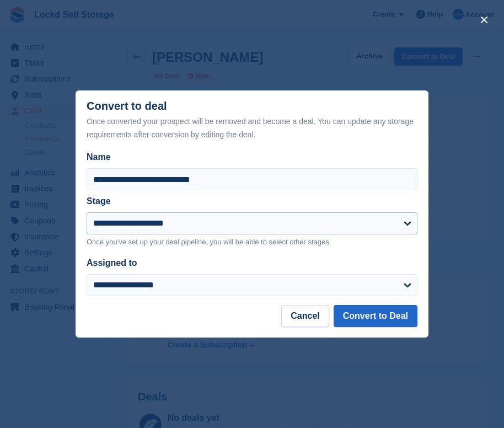 This screenshot has height=428, width=504. Describe the element at coordinates (305, 316) in the screenshot. I see `button: Cancel` at that location.